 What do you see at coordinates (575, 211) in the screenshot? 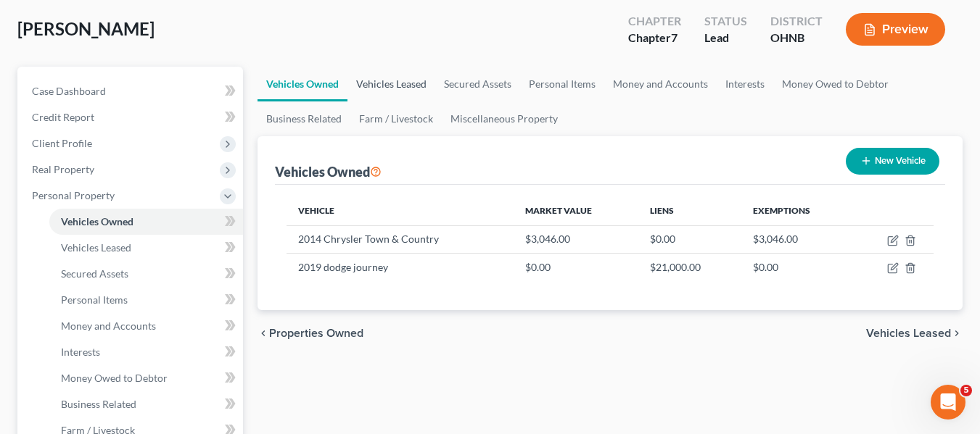
I see `th: Market Value` at bounding box center [575, 211].